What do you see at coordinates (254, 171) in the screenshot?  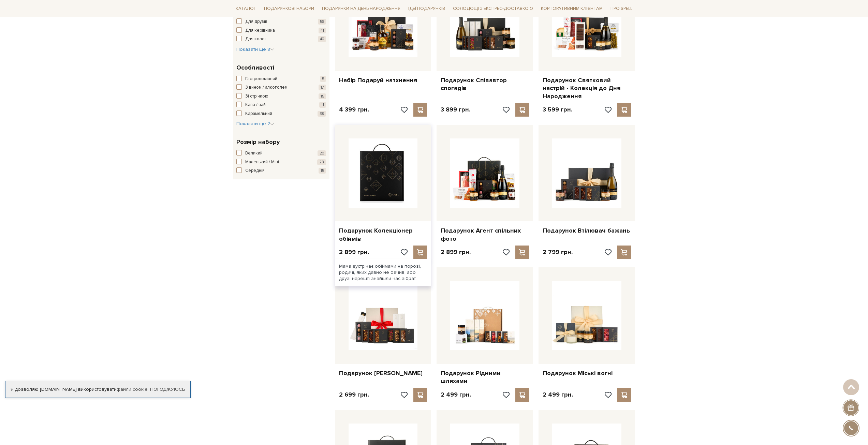 I see `span: Середній` at bounding box center [254, 171].